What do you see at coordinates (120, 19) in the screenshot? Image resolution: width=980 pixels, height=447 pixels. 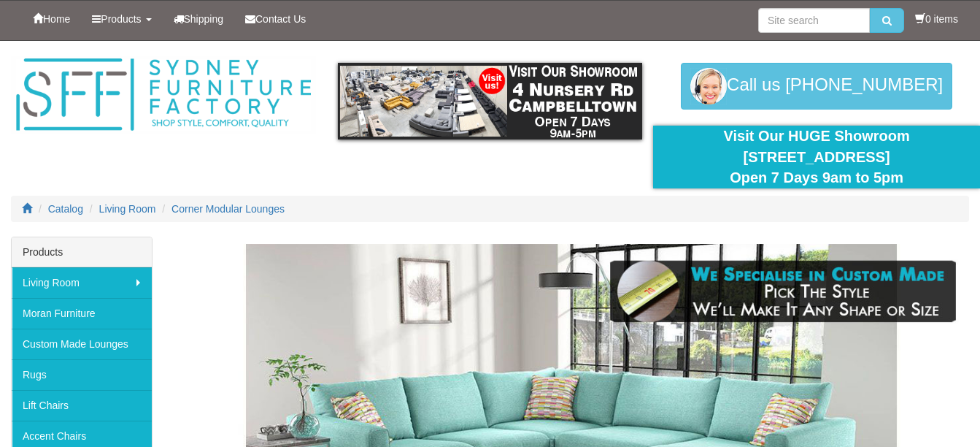 I see `span: Products` at bounding box center [120, 19].